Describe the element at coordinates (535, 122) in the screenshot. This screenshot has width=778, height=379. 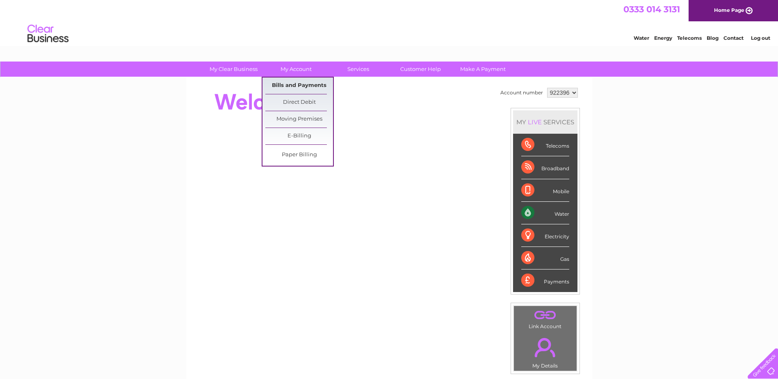
I see `div: LIVE` at that location.